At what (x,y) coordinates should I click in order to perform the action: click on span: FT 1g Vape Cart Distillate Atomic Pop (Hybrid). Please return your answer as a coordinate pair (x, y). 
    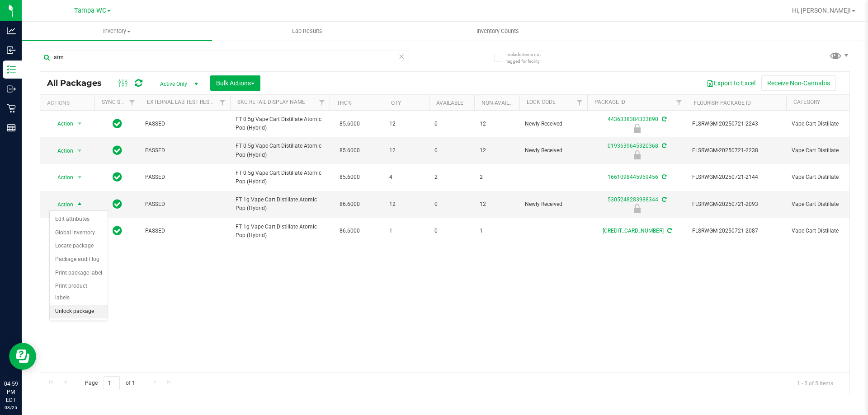
    Looking at the image, I should click on (279, 231).